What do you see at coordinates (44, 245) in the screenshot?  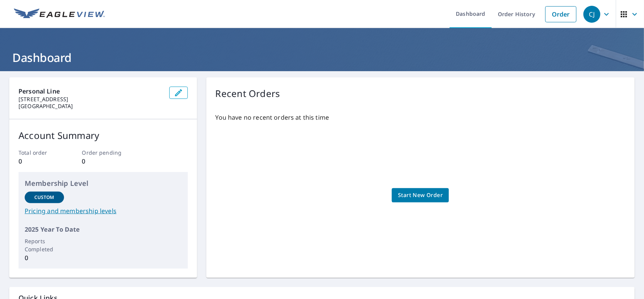 I see `p: Reports Completed` at bounding box center [44, 245].